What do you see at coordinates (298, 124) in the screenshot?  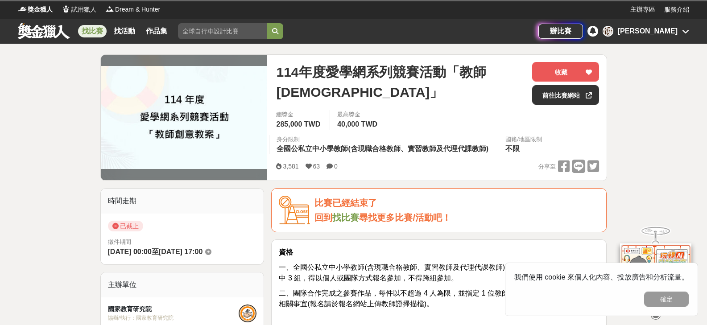 I see `span: 285,000 TWD` at bounding box center [298, 124].